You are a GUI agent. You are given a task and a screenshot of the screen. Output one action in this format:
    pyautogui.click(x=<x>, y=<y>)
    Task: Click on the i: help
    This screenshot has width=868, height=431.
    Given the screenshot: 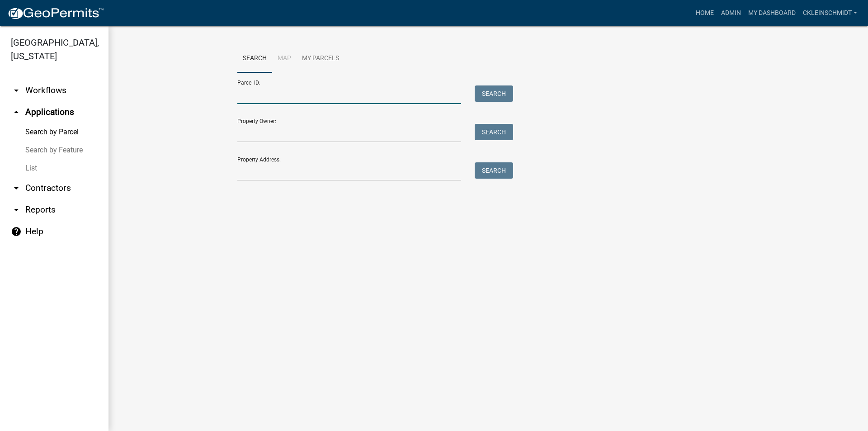 What is the action you would take?
    pyautogui.click(x=16, y=231)
    